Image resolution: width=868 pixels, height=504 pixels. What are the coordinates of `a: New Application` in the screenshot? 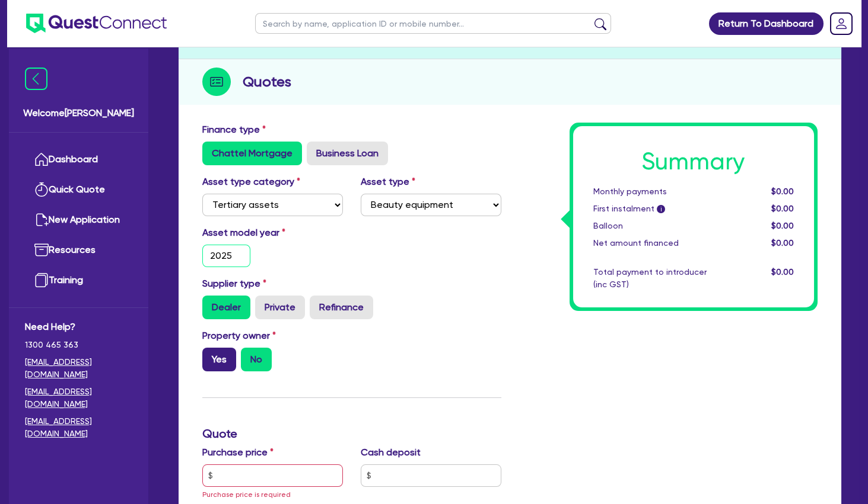 It's located at (78, 220).